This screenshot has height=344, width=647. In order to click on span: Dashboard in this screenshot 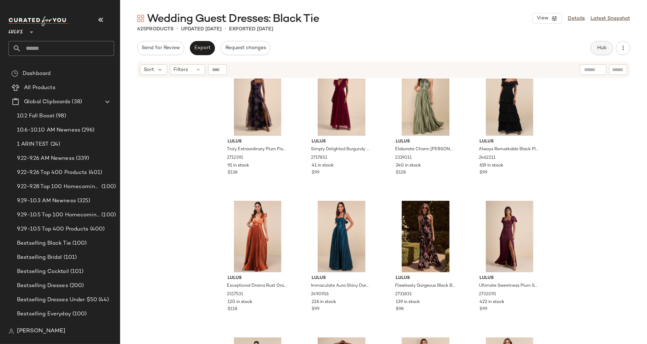, I will do `click(36, 73)`.